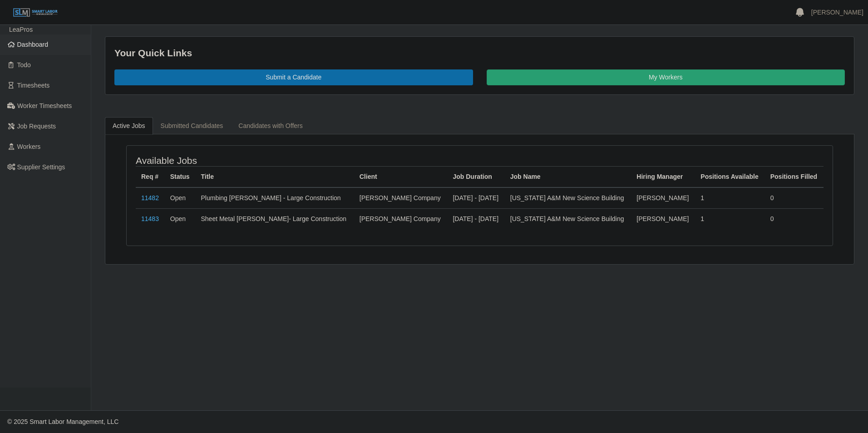 The image size is (868, 433). I want to click on a: My Workers, so click(666, 77).